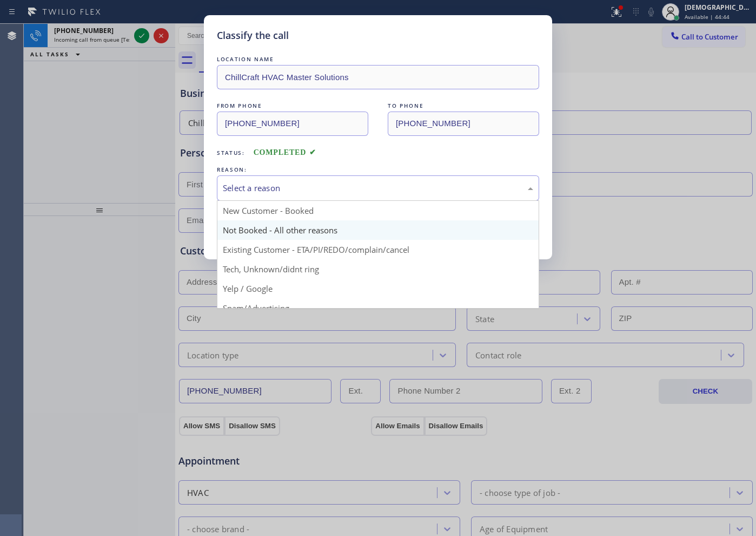 Image resolution: width=756 pixels, height=536 pixels. I want to click on div: TO PHONE, so click(464, 106).